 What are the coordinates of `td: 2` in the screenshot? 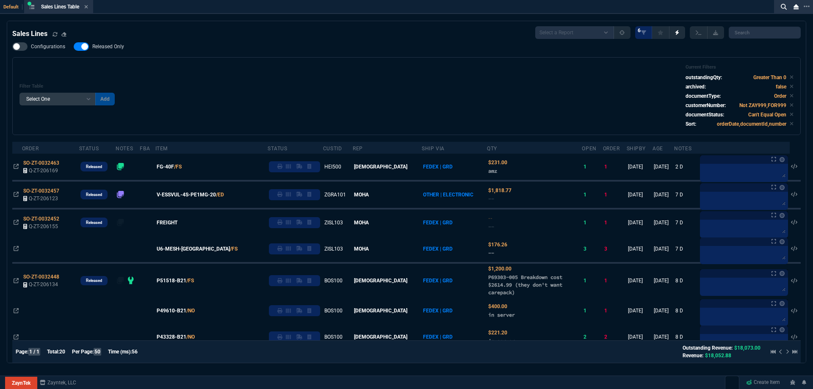 It's located at (614, 337).